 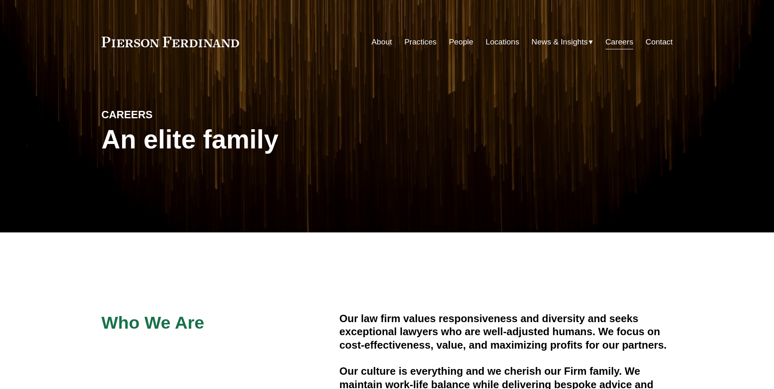 What do you see at coordinates (562, 42) in the screenshot?
I see `a: folder dropdown` at bounding box center [562, 42].